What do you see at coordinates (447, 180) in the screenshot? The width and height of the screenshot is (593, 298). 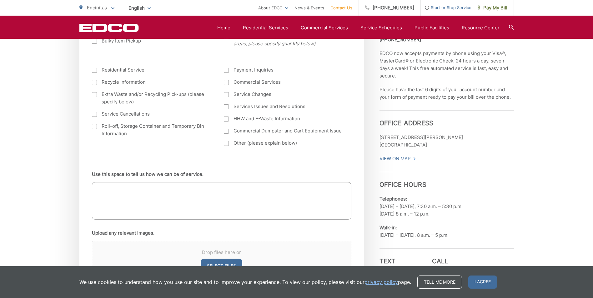 I see `h3: Office Hours` at bounding box center [447, 180].